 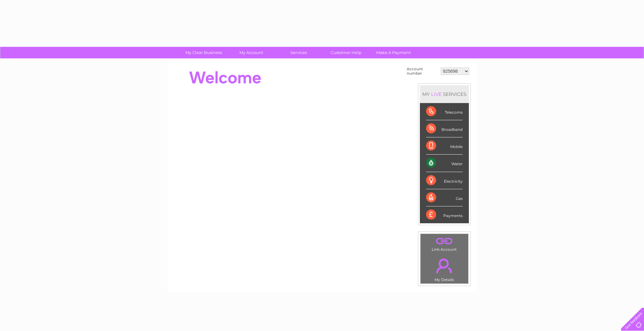 What do you see at coordinates (444, 268) in the screenshot?
I see `td: My Details` at bounding box center [444, 268].